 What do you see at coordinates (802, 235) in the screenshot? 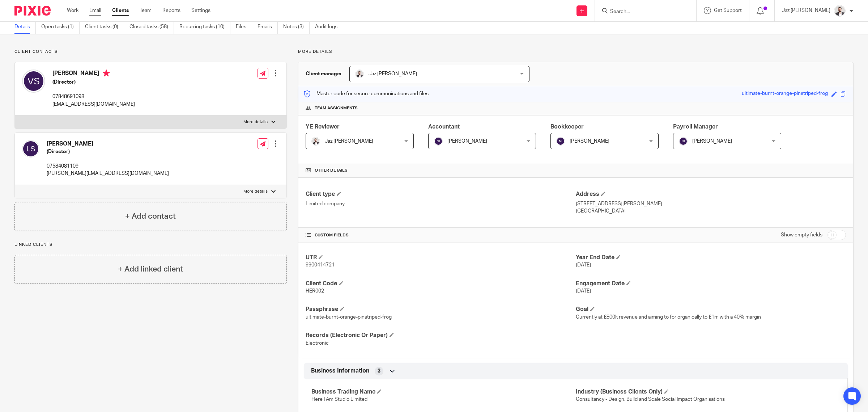
I see `label: Show empty fields` at bounding box center [802, 235].